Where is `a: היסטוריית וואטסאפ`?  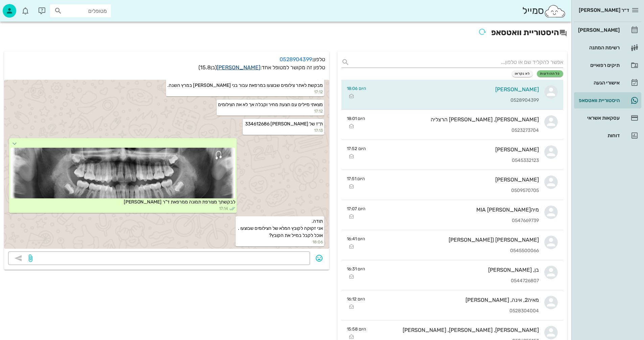 a: היסטוריית וואטסאפ is located at coordinates (608, 100).